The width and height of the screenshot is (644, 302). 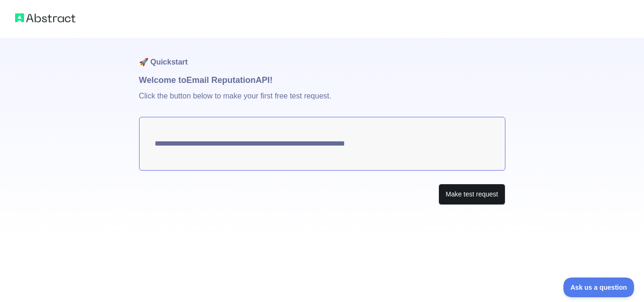 I want to click on button: Make test request, so click(x=471, y=194).